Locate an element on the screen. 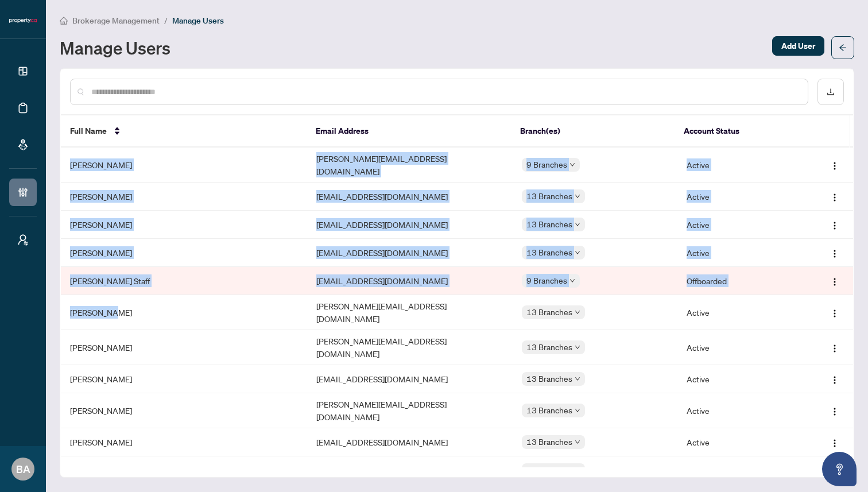 This screenshot has width=868, height=492. button: download is located at coordinates (830, 92).